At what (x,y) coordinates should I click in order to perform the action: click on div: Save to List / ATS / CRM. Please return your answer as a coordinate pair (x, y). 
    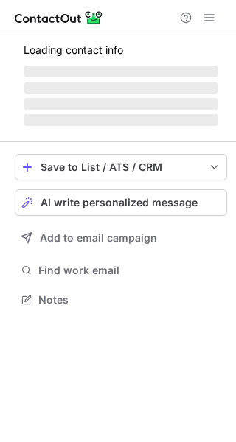
    Looking at the image, I should click on (121, 167).